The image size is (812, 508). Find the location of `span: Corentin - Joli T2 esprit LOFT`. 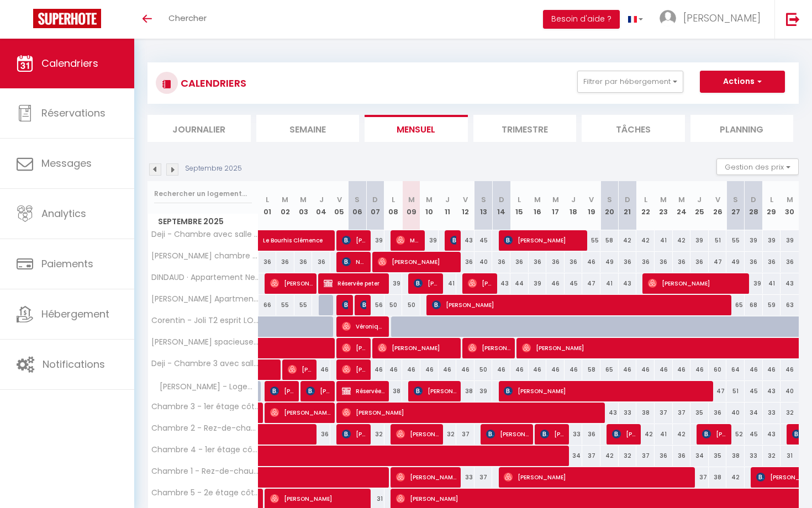

span: Corentin - Joli T2 esprit LOFT is located at coordinates (205, 320).